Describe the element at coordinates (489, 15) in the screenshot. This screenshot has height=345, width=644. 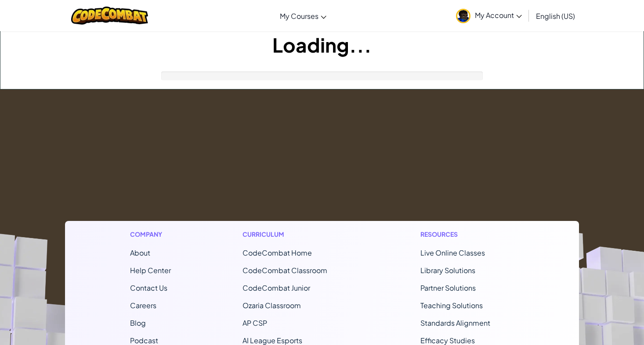
I see `a: My Account` at that location.